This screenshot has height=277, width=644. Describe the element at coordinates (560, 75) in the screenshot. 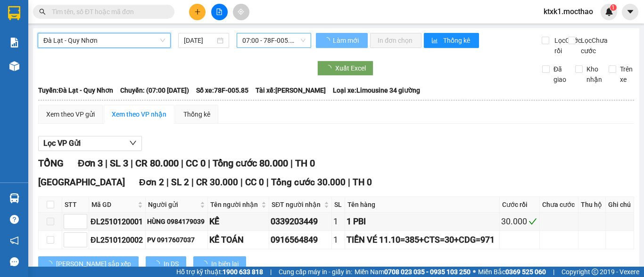

I see `span: Đã giao` at that location.